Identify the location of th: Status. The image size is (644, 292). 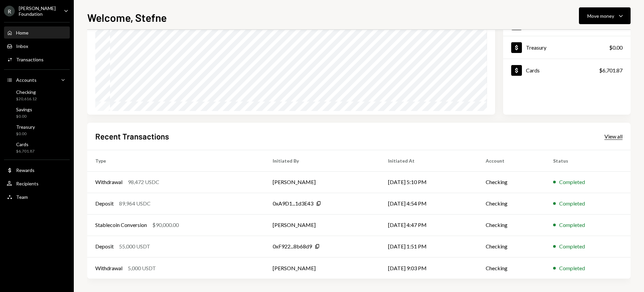
(587, 161).